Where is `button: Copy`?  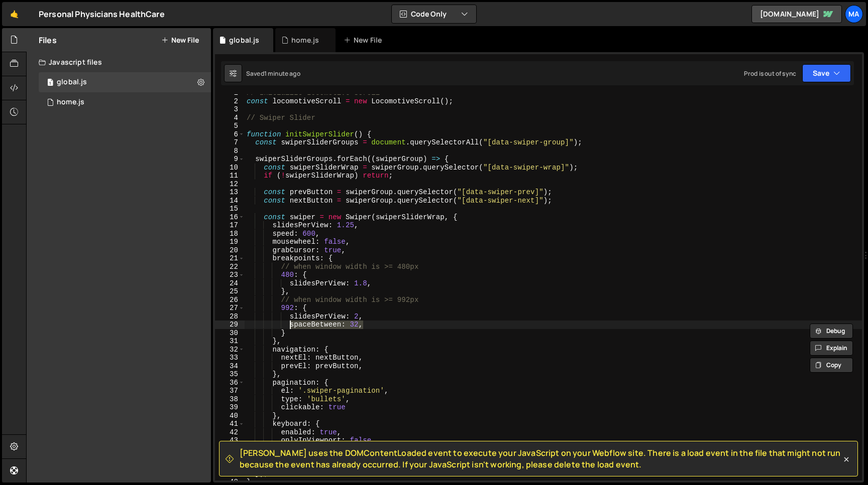
button: Copy is located at coordinates (831, 365).